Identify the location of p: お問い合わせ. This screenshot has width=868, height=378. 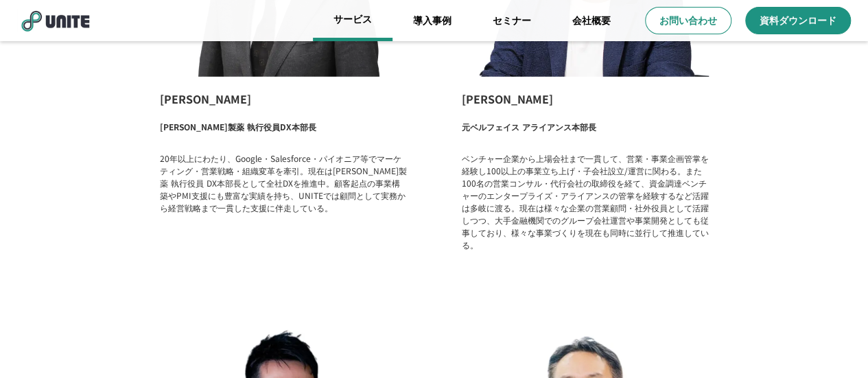
(689, 20).